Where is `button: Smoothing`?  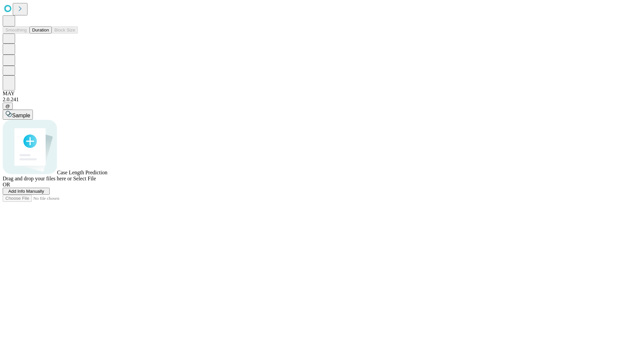 button: Smoothing is located at coordinates (16, 30).